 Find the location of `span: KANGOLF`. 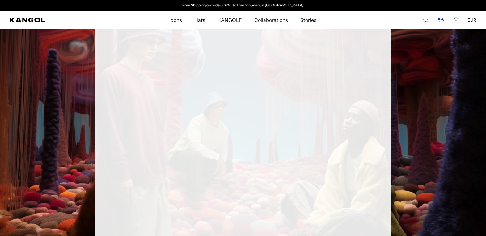

span: KANGOLF is located at coordinates (229, 20).